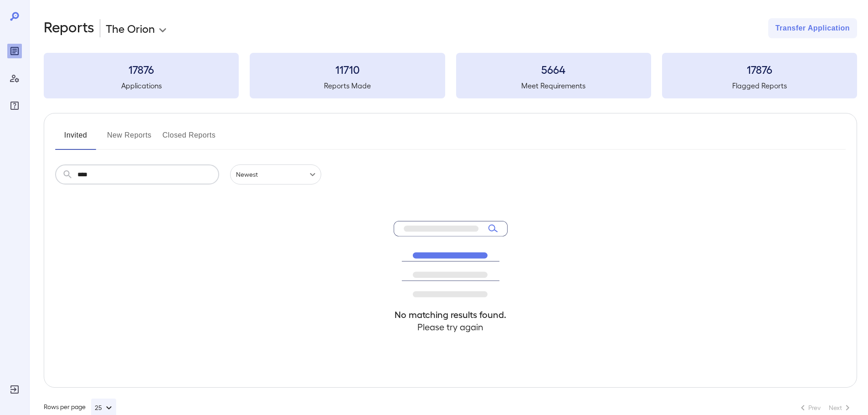 The image size is (868, 415). What do you see at coordinates (130, 28) in the screenshot?
I see `p: The Orion` at bounding box center [130, 28].